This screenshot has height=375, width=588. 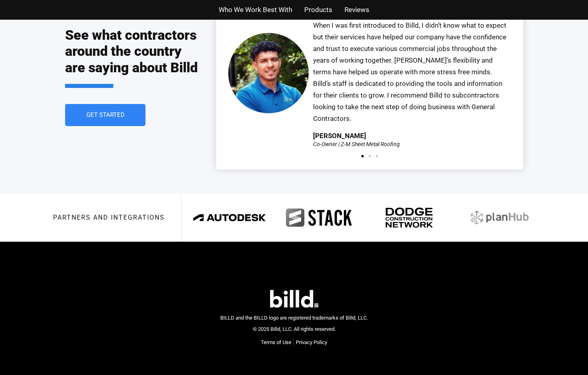 I want to click on span: Reviews, so click(x=357, y=10).